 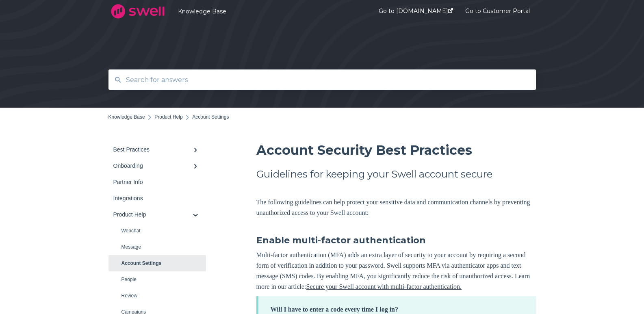 What do you see at coordinates (157, 247) in the screenshot?
I see `a: Message` at bounding box center [157, 247].